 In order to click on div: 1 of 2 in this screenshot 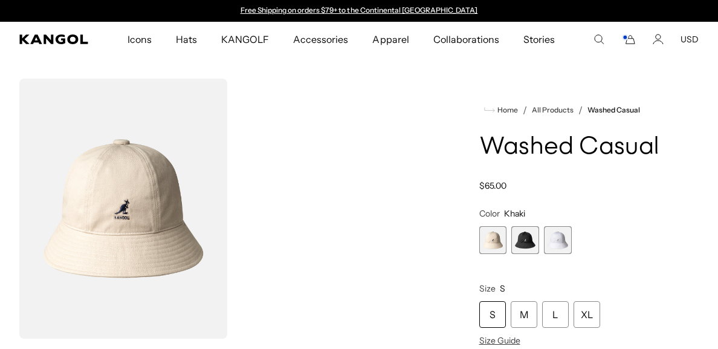, I will do `click(359, 11)`.